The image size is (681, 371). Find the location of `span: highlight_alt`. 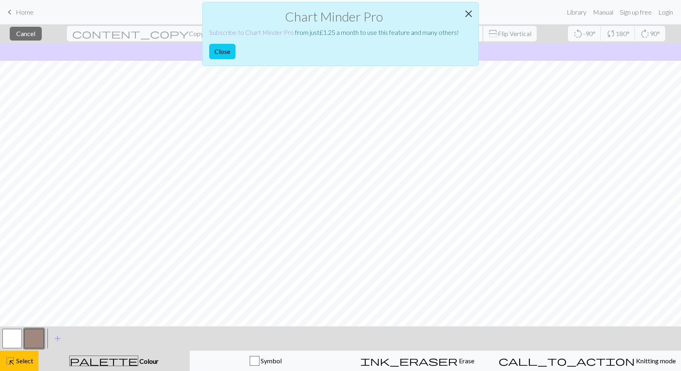

span: highlight_alt is located at coordinates (10, 361).